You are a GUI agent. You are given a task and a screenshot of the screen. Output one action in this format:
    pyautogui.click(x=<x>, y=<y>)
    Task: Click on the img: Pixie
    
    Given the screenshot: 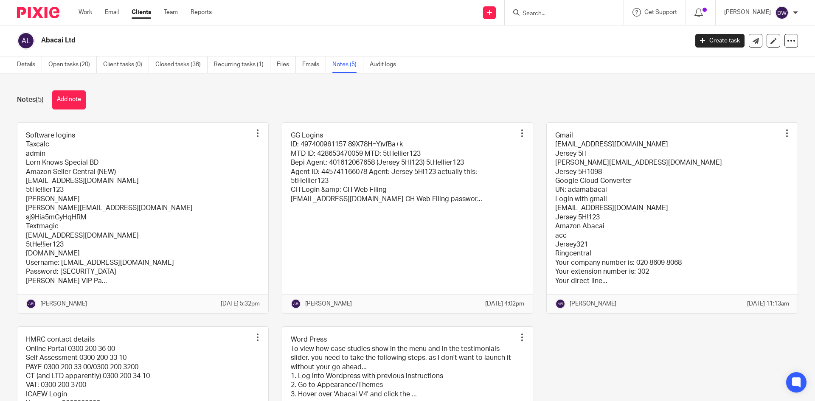 What is the action you would take?
    pyautogui.click(x=38, y=12)
    